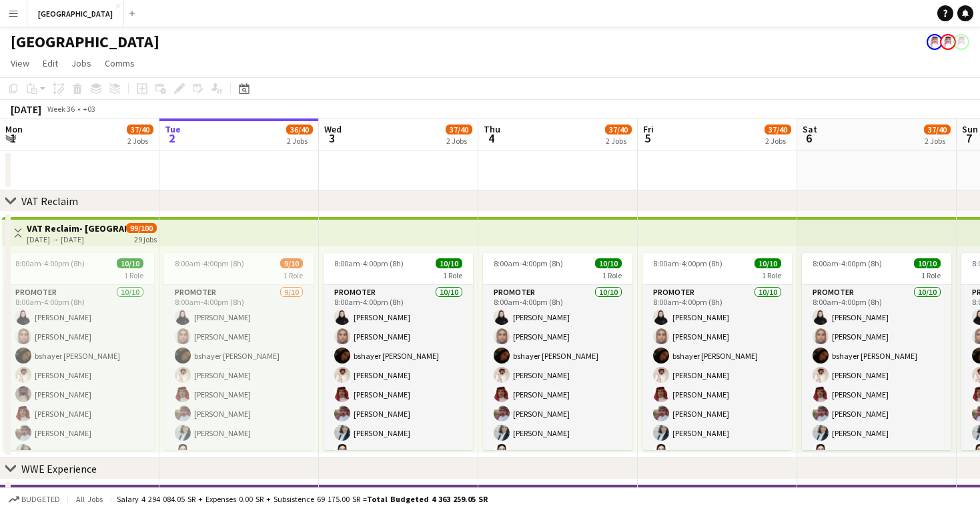 This screenshot has width=980, height=510. What do you see at coordinates (333, 129) in the screenshot?
I see `span: Wed` at bounding box center [333, 129].